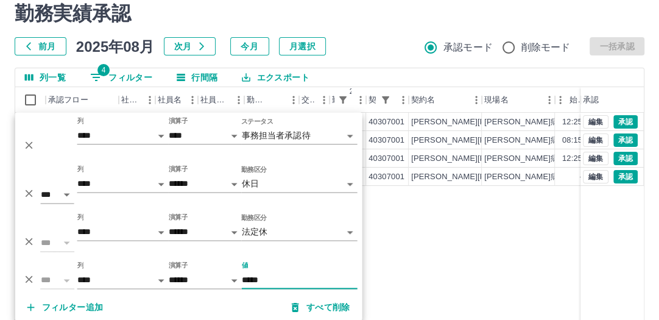  What do you see at coordinates (330, 13) in the screenshot?
I see `h2: 勤務実績承認` at bounding box center [330, 13].